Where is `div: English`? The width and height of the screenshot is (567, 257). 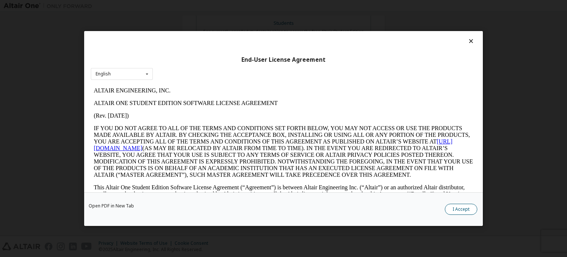
div: English is located at coordinates (103, 74).